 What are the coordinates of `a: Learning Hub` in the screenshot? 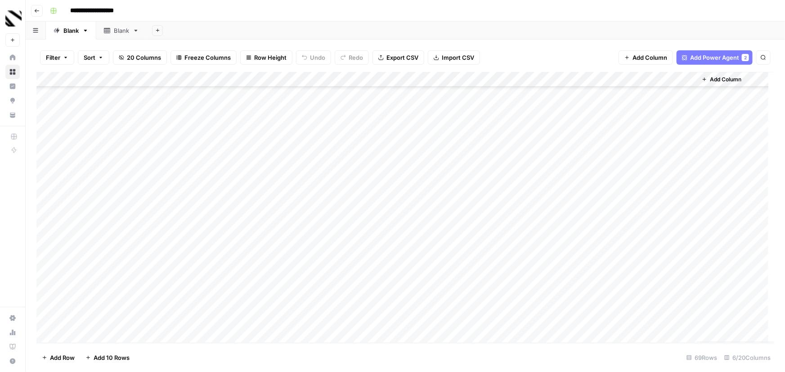 It's located at (13, 347).